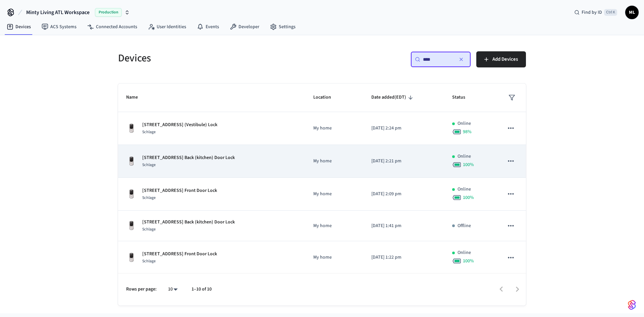  I want to click on p: 1–10 of 10, so click(202, 289).